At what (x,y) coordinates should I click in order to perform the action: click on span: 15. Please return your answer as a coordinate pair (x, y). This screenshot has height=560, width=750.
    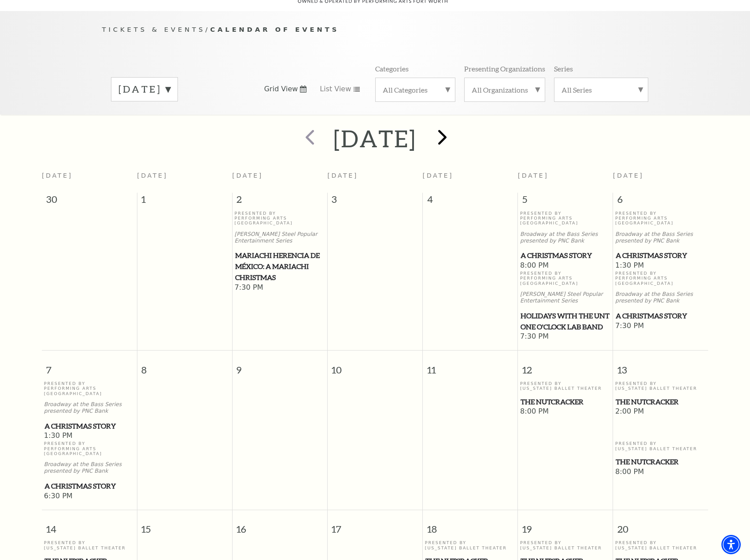
    Looking at the image, I should click on (184, 525).